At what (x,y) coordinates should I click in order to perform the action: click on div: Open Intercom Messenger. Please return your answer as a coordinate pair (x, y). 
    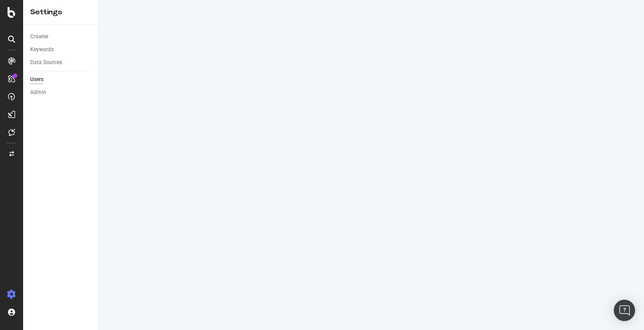
    Looking at the image, I should click on (624, 310).